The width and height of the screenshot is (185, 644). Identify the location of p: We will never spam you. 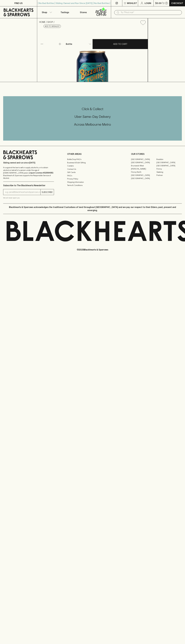
(28, 198).